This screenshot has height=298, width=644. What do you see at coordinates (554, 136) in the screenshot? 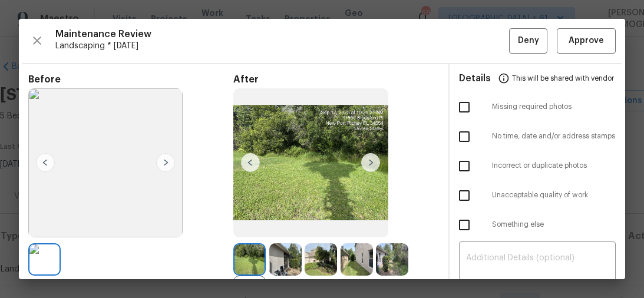
I see `span: No time, date and/or address stamps` at bounding box center [554, 136].